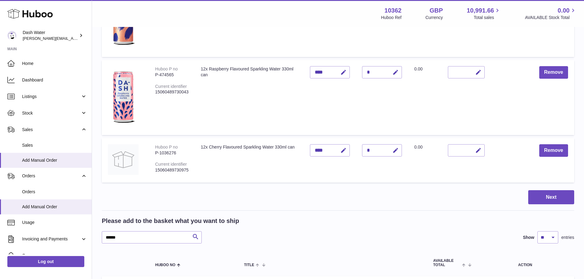 This screenshot has height=279, width=584. Describe the element at coordinates (480, 10) in the screenshot. I see `span: 10,991.66` at that location.